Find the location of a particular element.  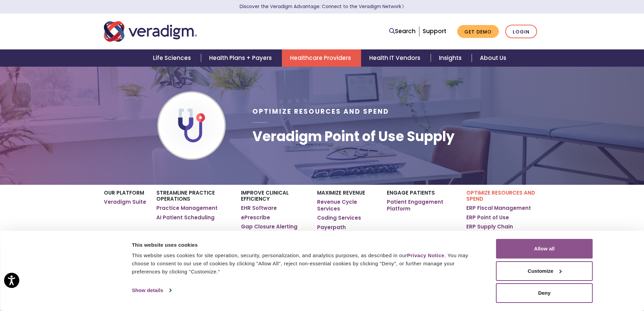

a: EHR Software is located at coordinates (259, 208).